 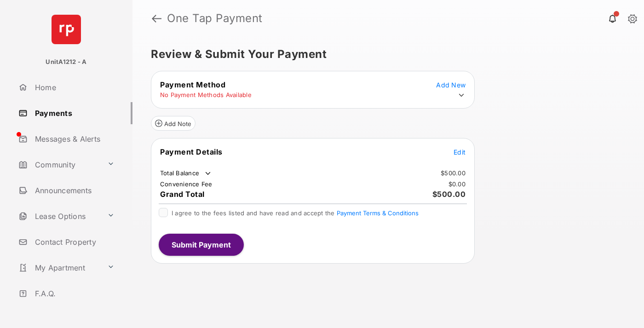 What do you see at coordinates (459, 152) in the screenshot?
I see `span: Edit` at bounding box center [459, 152].